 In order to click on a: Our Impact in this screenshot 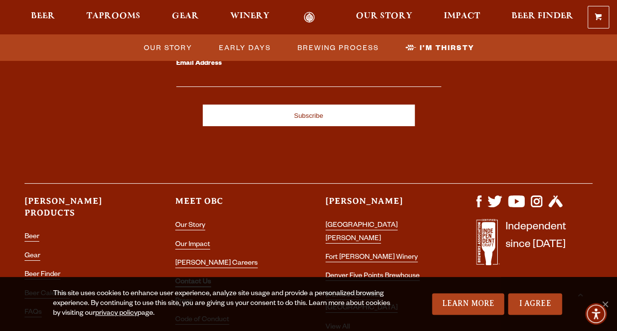, I will do `click(193, 245)`.